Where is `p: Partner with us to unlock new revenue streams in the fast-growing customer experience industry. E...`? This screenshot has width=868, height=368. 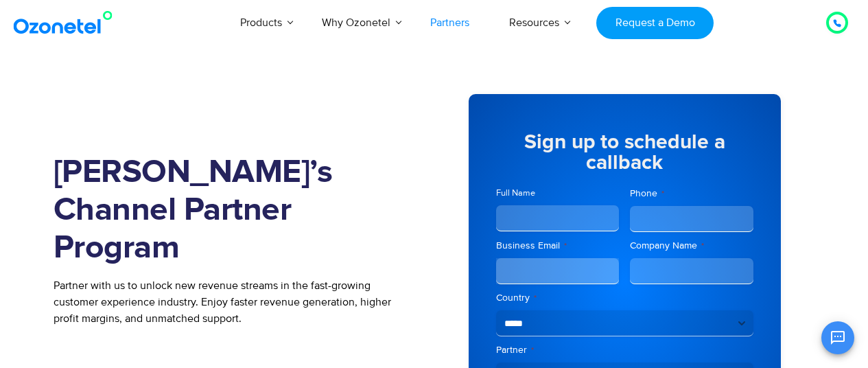 p: Partner with us to unlock new revenue streams in the fast-growing customer experience industry. E... is located at coordinates (234, 302).